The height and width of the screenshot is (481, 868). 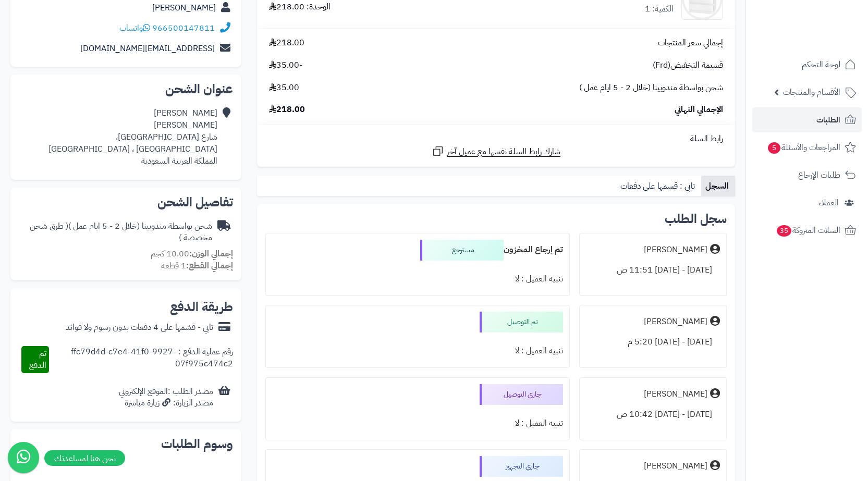 What do you see at coordinates (690, 43) in the screenshot?
I see `span: إجمالي سعر المنتجات` at bounding box center [690, 43].